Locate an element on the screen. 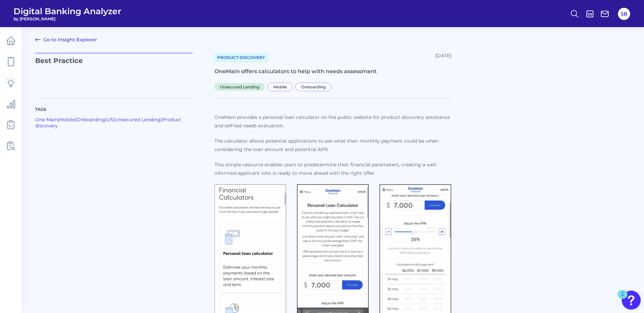  a: US is located at coordinates (110, 120).